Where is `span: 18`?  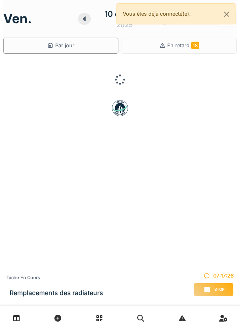
span: 18 is located at coordinates (196, 45).